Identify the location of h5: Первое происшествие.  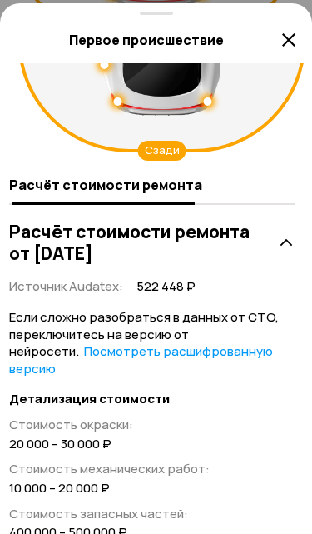
(146, 40).